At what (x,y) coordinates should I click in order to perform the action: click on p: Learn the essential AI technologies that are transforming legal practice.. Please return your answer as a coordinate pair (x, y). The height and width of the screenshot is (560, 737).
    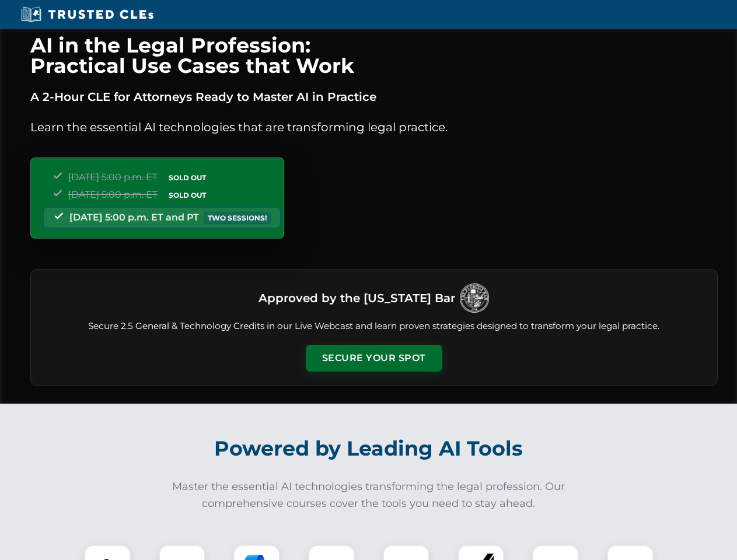
    Looking at the image, I should click on (374, 127).